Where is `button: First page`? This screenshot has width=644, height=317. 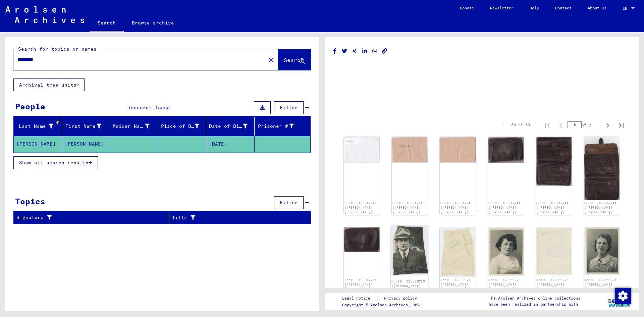
button: First page is located at coordinates (547, 125).